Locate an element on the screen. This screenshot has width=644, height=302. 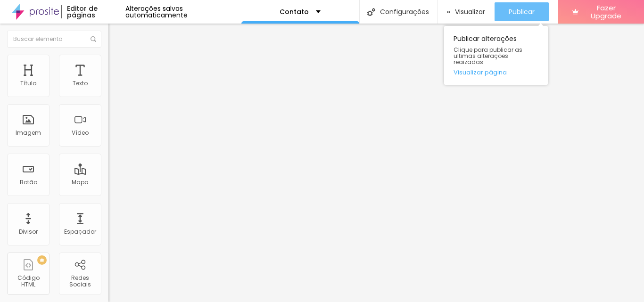
div: Título is located at coordinates (28, 83).